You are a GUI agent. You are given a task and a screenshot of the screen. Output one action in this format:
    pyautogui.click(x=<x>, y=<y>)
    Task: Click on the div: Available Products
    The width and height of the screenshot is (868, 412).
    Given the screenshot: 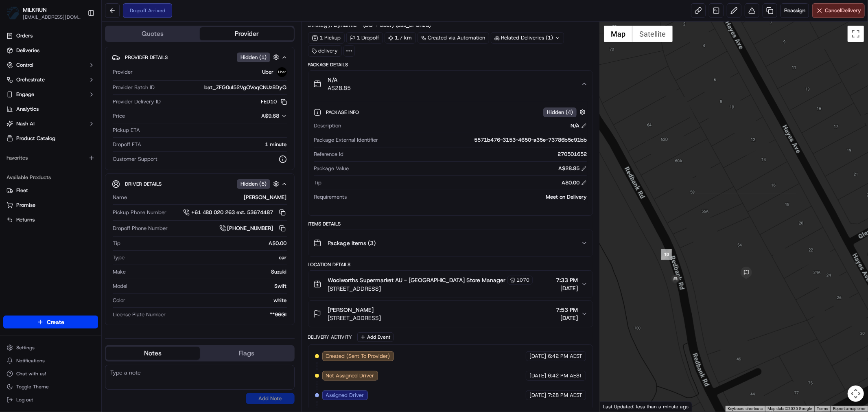 What is the action you would take?
    pyautogui.click(x=51, y=177)
    